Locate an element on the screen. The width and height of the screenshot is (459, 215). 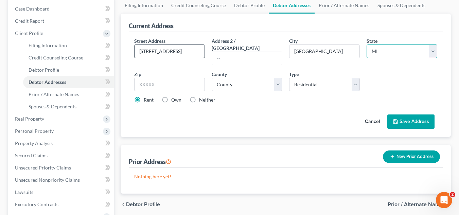
div: Prior Address is located at coordinates (150, 162).